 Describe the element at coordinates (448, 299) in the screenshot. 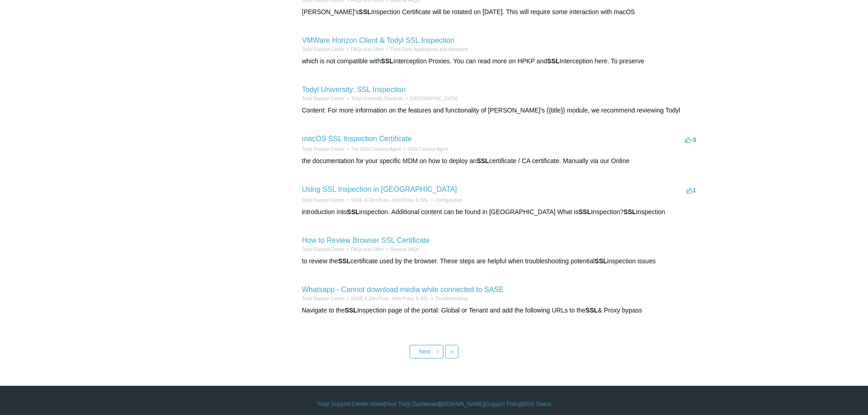

I see `li: Troubleshooting` at that location.